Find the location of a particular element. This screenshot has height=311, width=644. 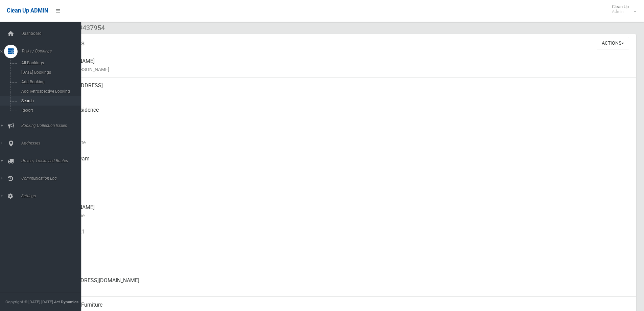

small: Address is located at coordinates (342, 94).